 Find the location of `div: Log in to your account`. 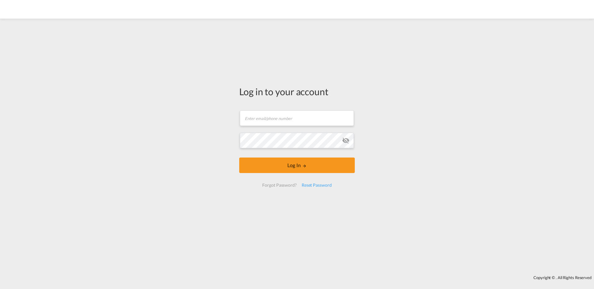

div: Log in to your account is located at coordinates (297, 92).